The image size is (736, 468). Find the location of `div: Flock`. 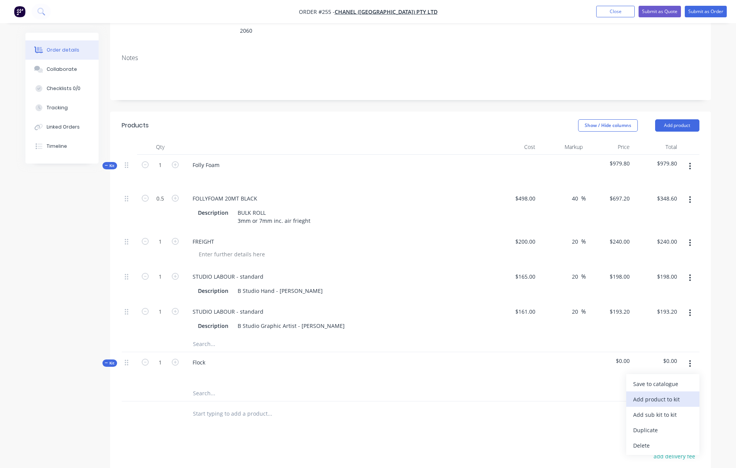

div: Flock is located at coordinates (199, 362).